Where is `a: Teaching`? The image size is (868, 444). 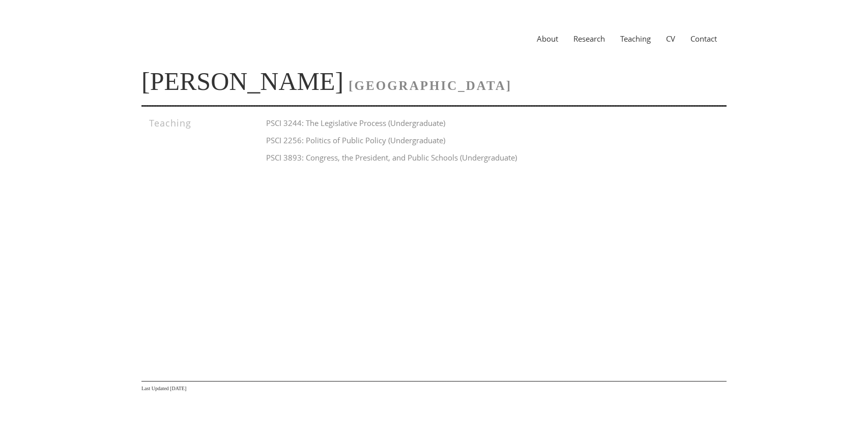
a: Teaching is located at coordinates (635, 38).